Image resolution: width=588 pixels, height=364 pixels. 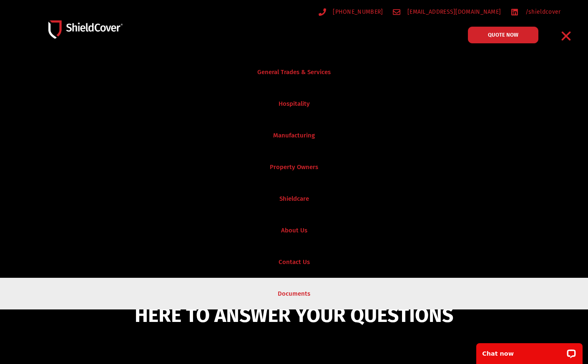 What do you see at coordinates (53, 16) in the screenshot?
I see `p: Chat now` at bounding box center [53, 16].